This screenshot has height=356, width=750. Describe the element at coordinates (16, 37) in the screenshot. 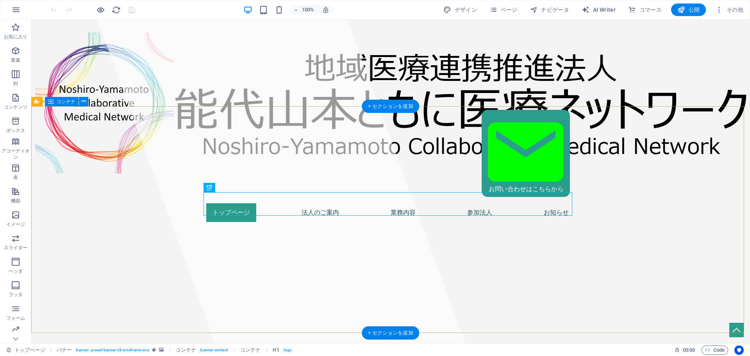

I see `p: お気に入り` at that location.